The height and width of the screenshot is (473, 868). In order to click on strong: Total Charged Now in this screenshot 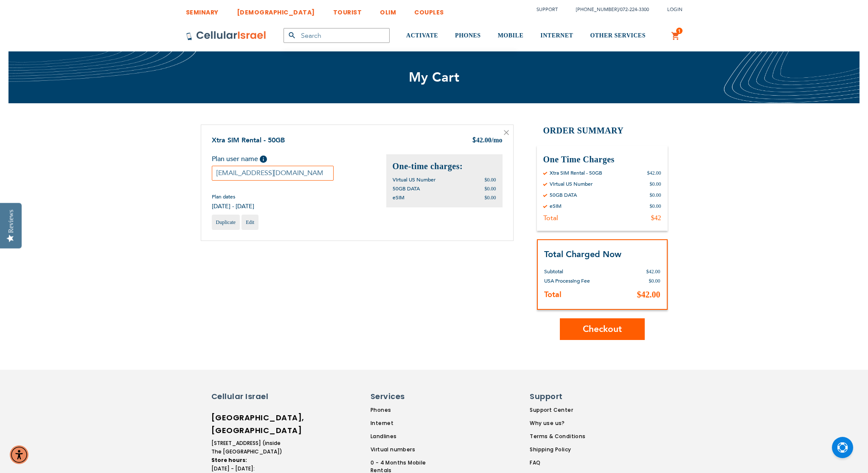, I will do `click(583, 254)`.